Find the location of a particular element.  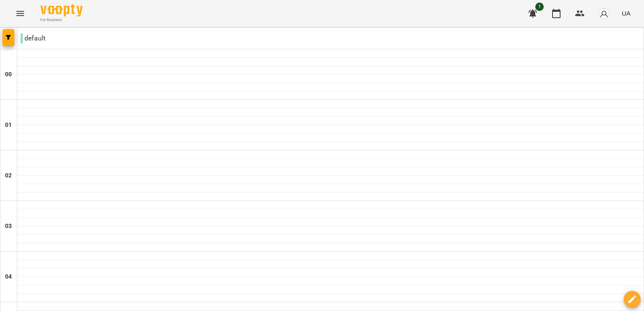

h6: 03 is located at coordinates (8, 227).